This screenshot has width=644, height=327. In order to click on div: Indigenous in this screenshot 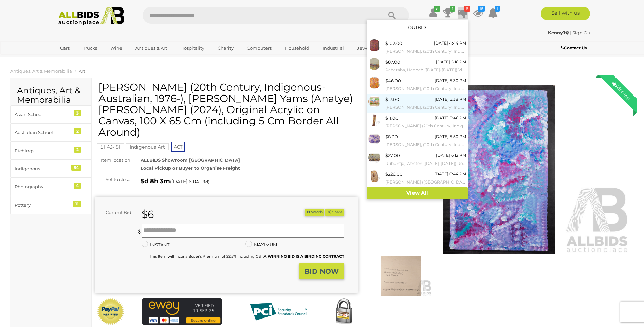, I will do `click(42, 168)`.